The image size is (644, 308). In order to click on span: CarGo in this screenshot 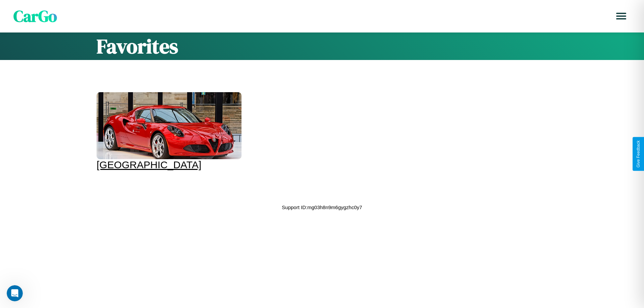, I will do `click(35, 16)`.